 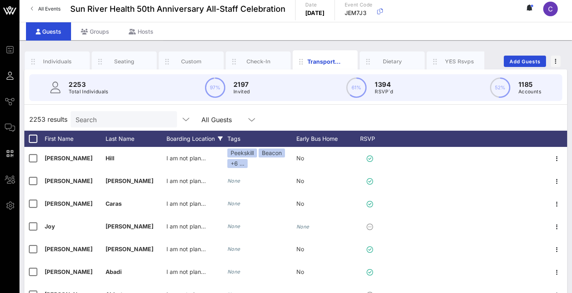 What do you see at coordinates (50, 226) in the screenshot?
I see `span: Joy` at bounding box center [50, 226].